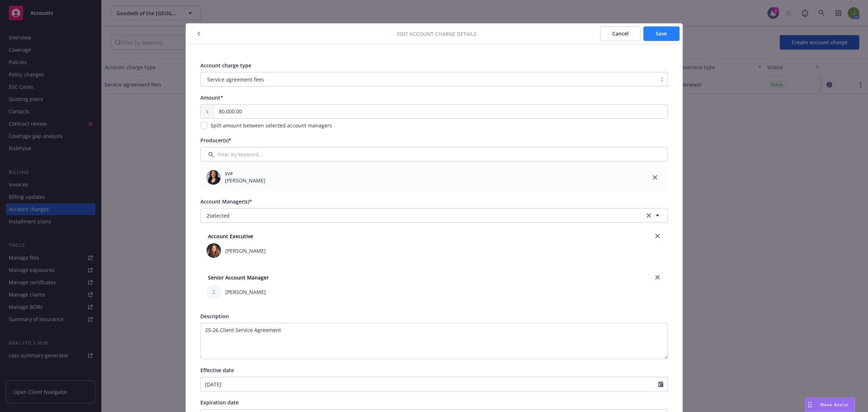 The width and height of the screenshot is (868, 412). I want to click on span: Amount*, so click(212, 97).